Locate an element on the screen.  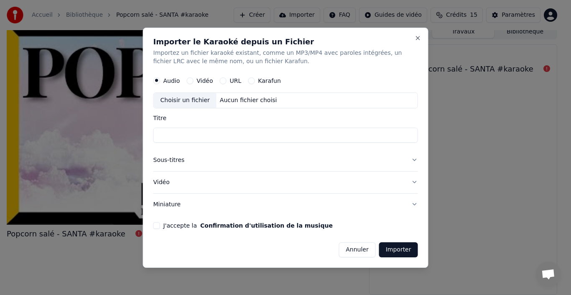
button: Annuler is located at coordinates (357, 249).